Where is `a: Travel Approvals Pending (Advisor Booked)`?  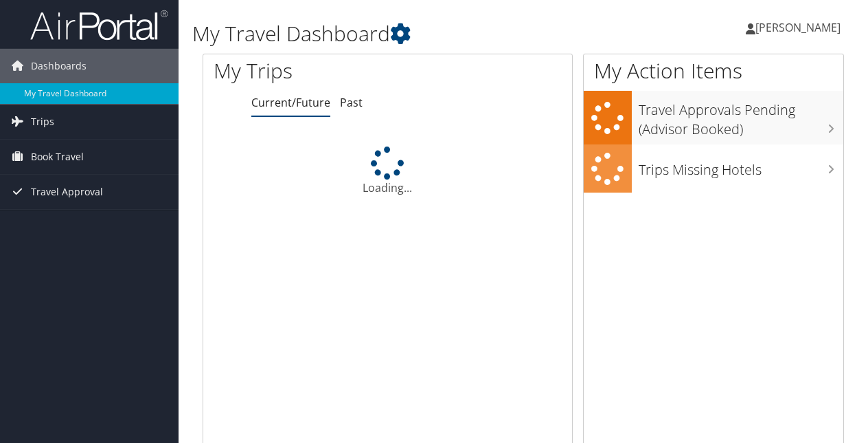 a: Travel Approvals Pending (Advisor Booked) is located at coordinates (714, 117).